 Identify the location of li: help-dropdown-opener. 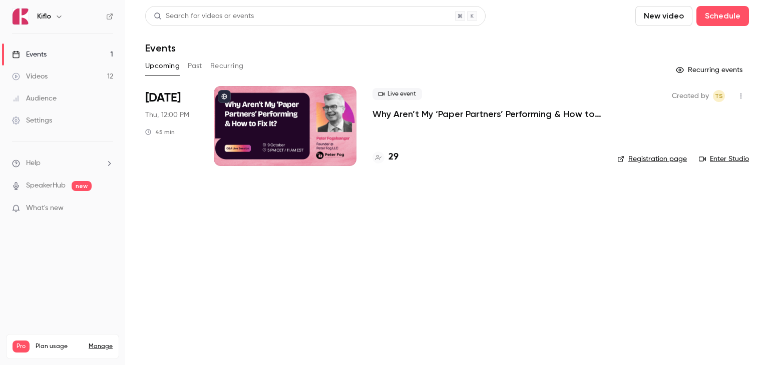
(63, 163).